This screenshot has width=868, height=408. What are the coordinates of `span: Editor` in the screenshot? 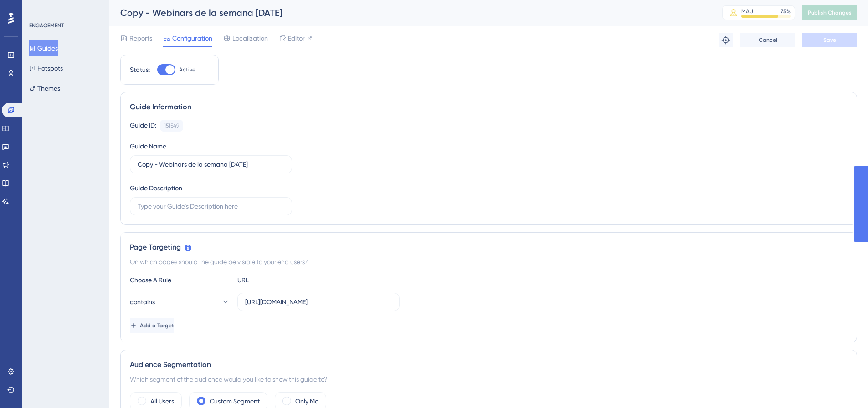 It's located at (296, 39).